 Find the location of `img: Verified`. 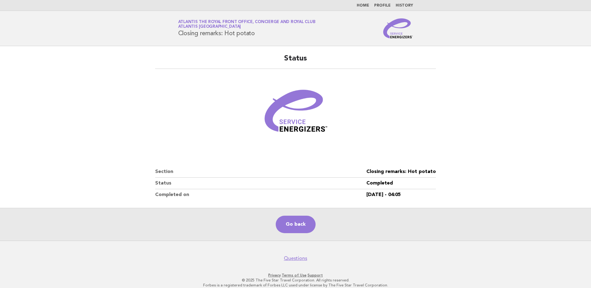

img: Verified is located at coordinates (296, 114).